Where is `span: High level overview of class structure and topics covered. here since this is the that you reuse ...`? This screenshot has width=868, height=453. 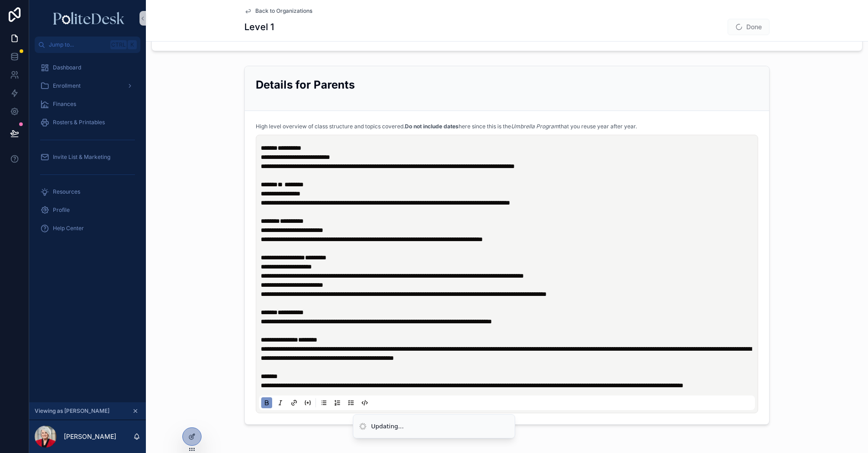
span: High level overview of class structure and topics covered. here since this is the that you reuse ... is located at coordinates (446, 127).